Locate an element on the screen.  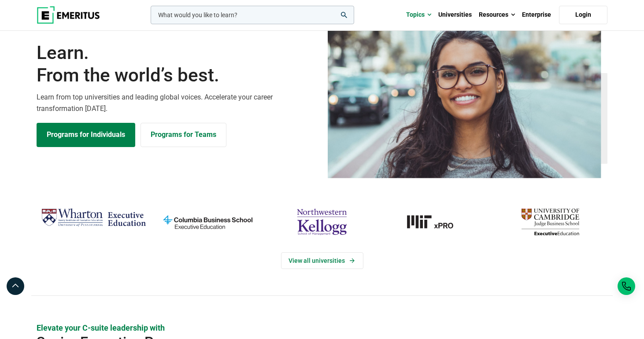
a: MIT-xPRO is located at coordinates (436, 221).